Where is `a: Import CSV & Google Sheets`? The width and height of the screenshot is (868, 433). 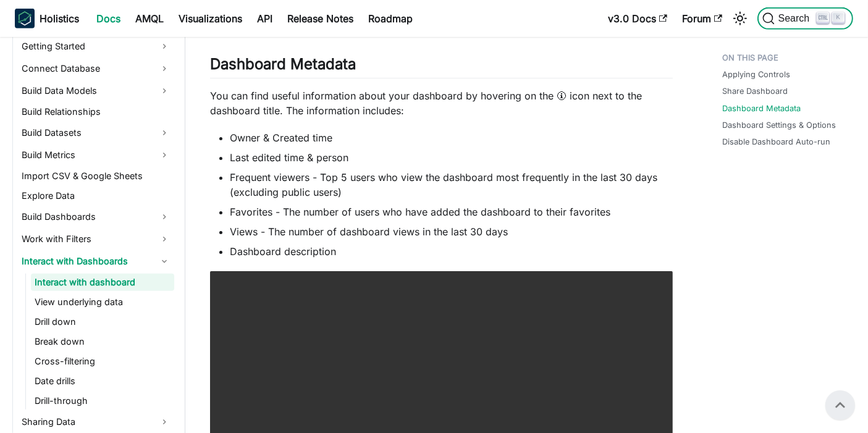
a: Import CSV & Google Sheets is located at coordinates (95, 176).